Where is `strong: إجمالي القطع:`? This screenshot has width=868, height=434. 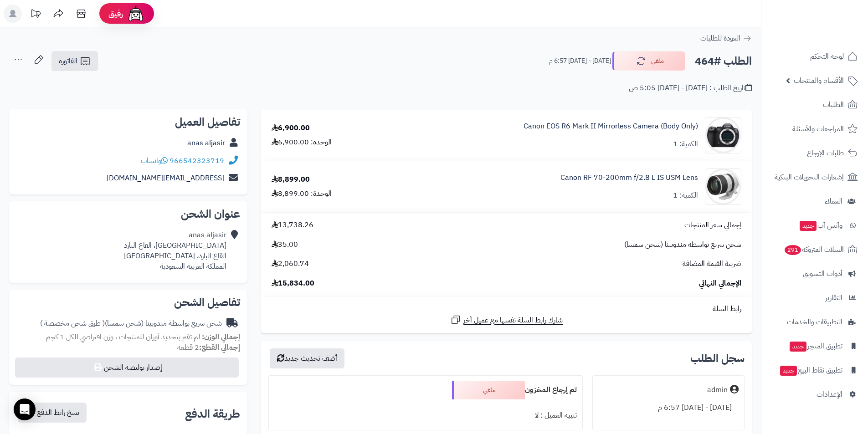
strong: إجمالي القطع: is located at coordinates (219, 348).